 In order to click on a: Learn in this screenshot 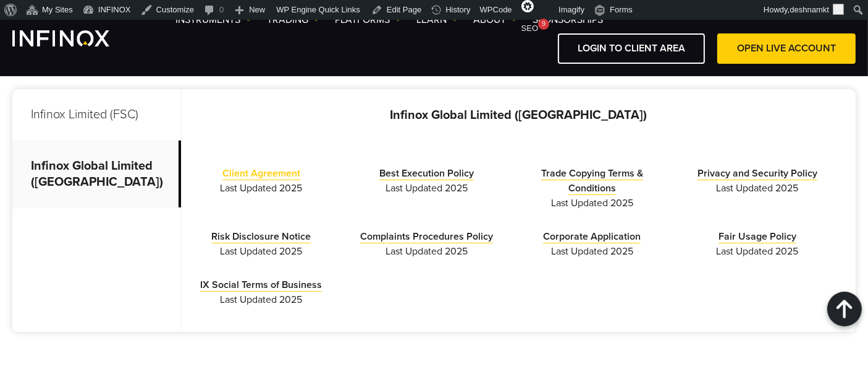, I will do `click(437, 20)`.